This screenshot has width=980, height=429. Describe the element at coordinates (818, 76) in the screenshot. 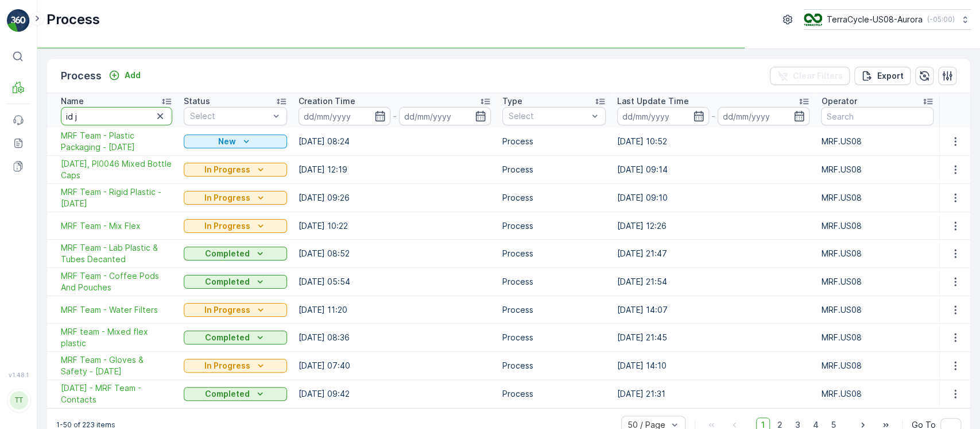

I see `p: Clear Filters` at that location.